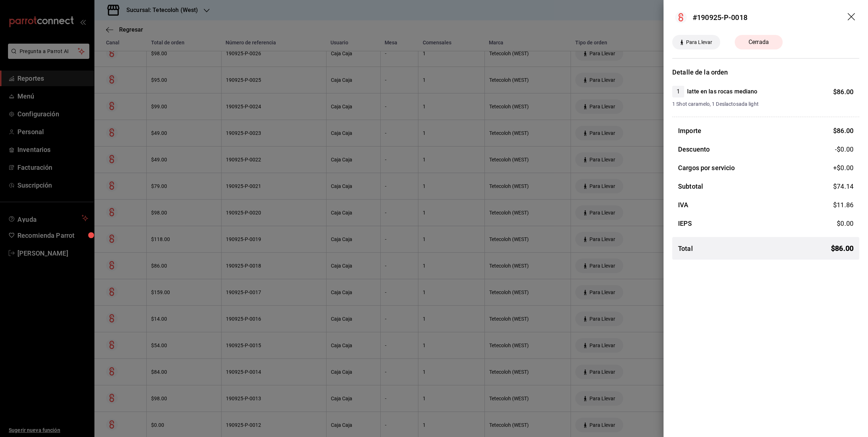 This screenshot has width=868, height=437. Describe the element at coordinates (699, 42) in the screenshot. I see `span: Para Llevar` at that location.